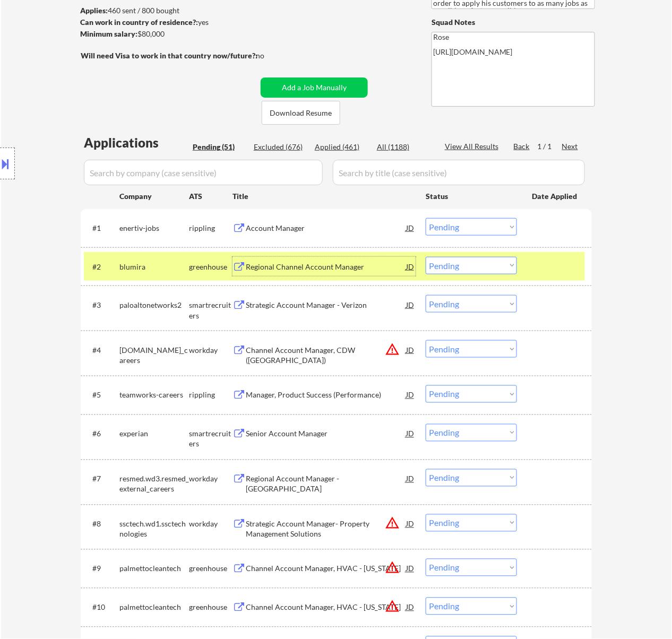 This screenshot has width=672, height=639. What do you see at coordinates (458, 172) in the screenshot?
I see `input: Search by title (case sensitive)` at bounding box center [458, 172].